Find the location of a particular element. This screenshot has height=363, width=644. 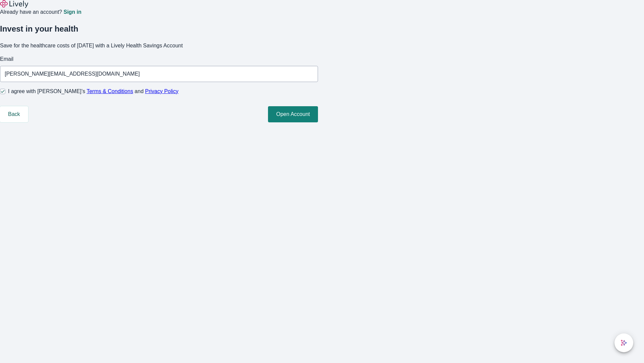

a: Terms & Conditions is located at coordinates (110, 91).